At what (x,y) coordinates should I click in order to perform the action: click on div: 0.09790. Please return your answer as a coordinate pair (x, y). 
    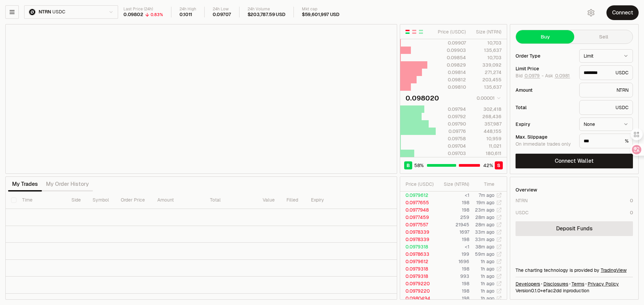
    Looking at the image, I should click on (451, 124).